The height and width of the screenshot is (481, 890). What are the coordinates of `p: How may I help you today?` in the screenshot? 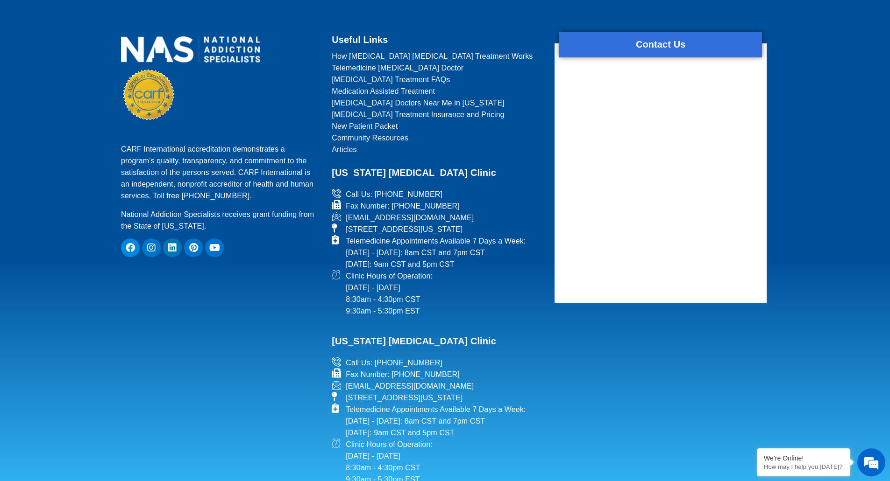 It's located at (803, 467).